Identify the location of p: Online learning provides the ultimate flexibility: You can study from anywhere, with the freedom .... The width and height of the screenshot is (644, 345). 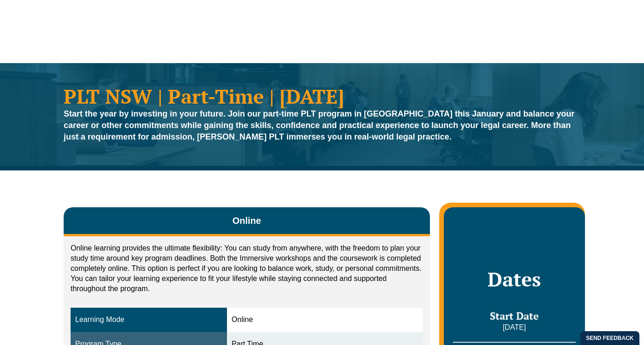
(247, 269).